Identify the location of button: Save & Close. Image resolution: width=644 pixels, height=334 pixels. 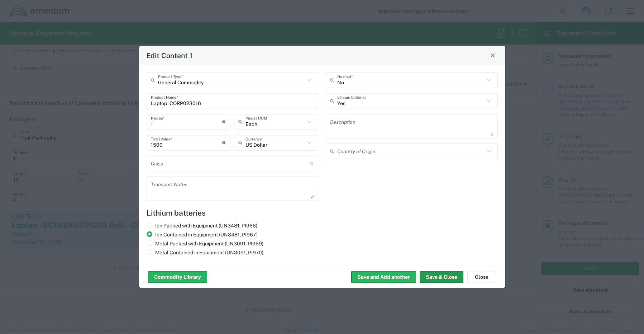
(441, 277).